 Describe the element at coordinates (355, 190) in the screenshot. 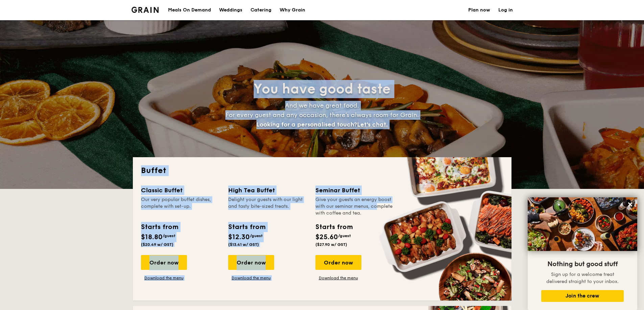

I see `div: Seminar Buffet` at that location.